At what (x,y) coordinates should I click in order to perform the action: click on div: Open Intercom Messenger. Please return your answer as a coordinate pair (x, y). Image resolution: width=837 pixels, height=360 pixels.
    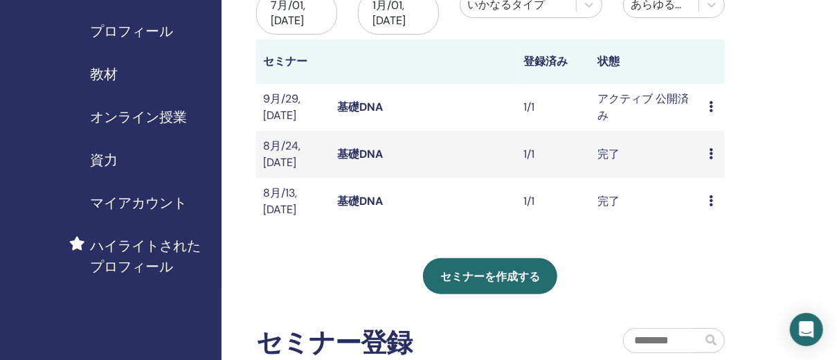
    Looking at the image, I should click on (807, 330).